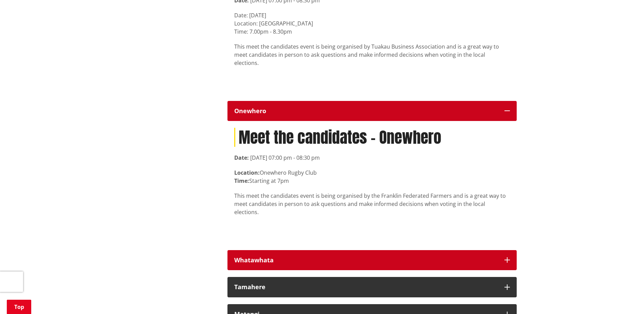  I want to click on p: This meet the candidates event is being organised by Tuakau Business Association and is a great w..., so click(372, 55).